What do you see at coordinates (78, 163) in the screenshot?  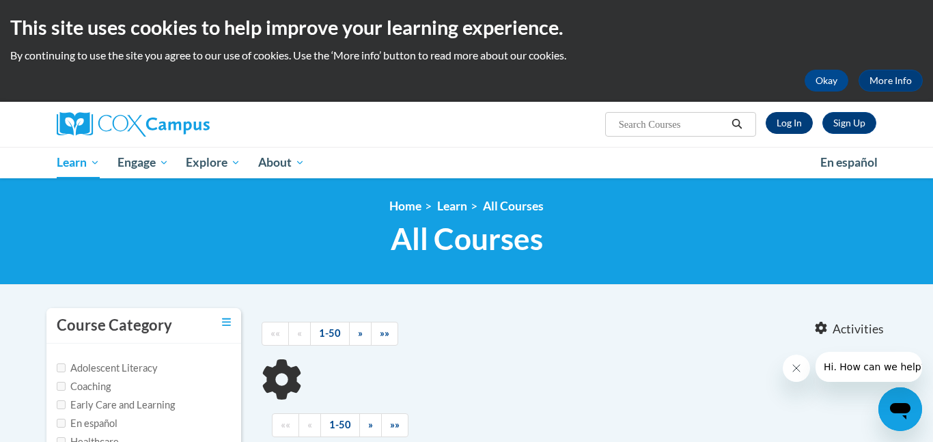 I see `span: Learn` at bounding box center [78, 163].